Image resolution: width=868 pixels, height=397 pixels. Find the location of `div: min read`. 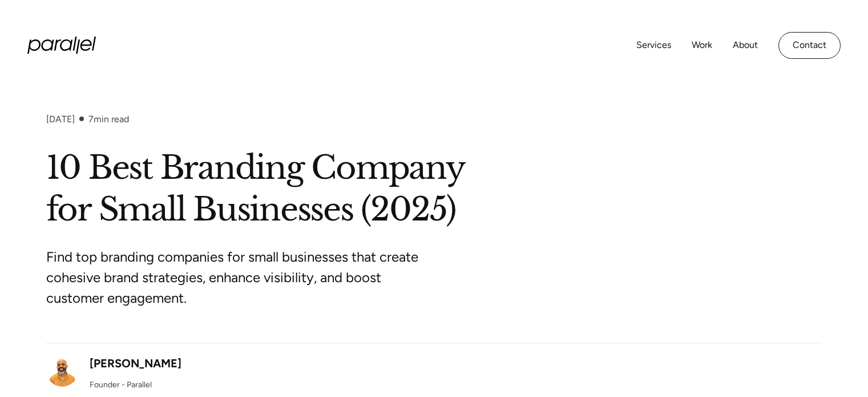

div: min read is located at coordinates (108, 119).